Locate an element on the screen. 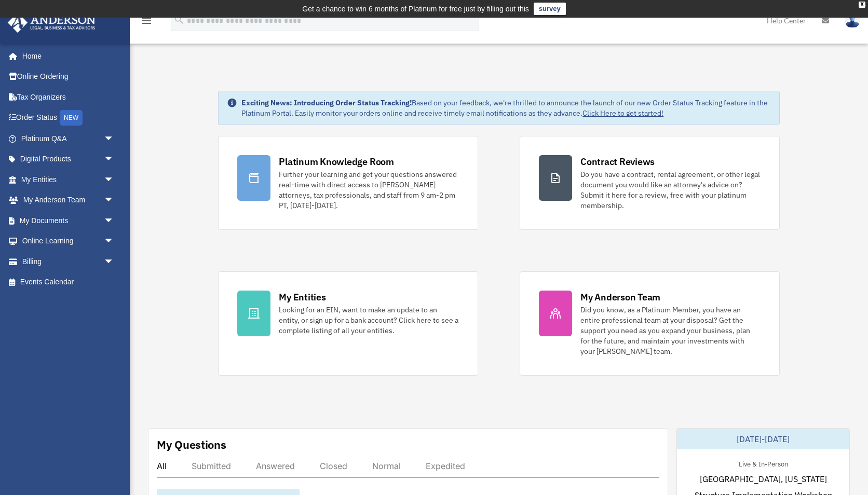 The image size is (868, 495). div: Based on your feedback, we're thrilled to announce the launch of our new Order Status Tracking fe... is located at coordinates (506, 108).